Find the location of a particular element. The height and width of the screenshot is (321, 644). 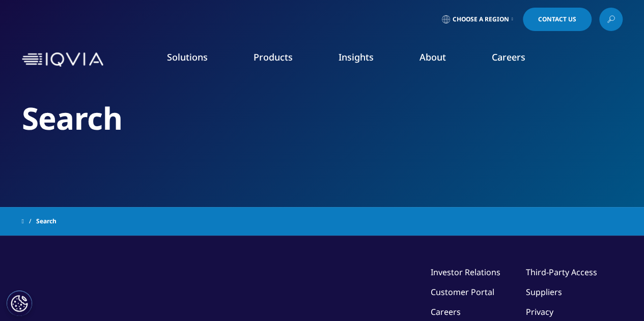

a: Products is located at coordinates (273, 57).